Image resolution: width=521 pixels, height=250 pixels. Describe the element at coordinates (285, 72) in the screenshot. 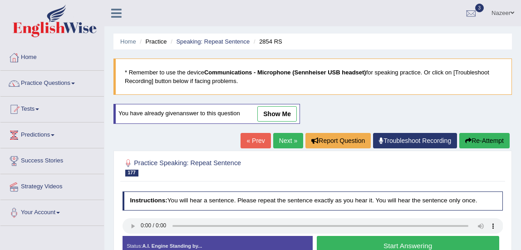

I see `b: Communications - Microphone (Sennheiser USB headset)` at that location.